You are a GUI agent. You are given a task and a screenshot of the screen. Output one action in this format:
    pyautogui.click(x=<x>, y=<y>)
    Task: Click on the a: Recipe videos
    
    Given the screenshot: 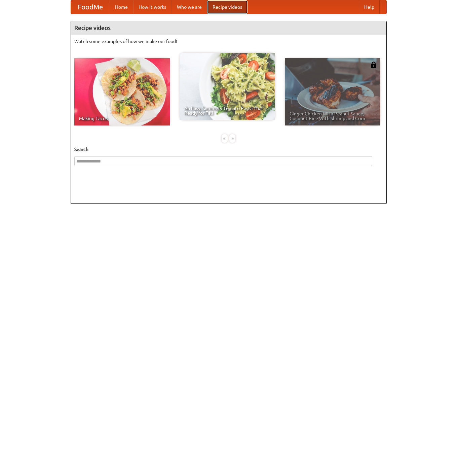 What is the action you would take?
    pyautogui.click(x=227, y=7)
    